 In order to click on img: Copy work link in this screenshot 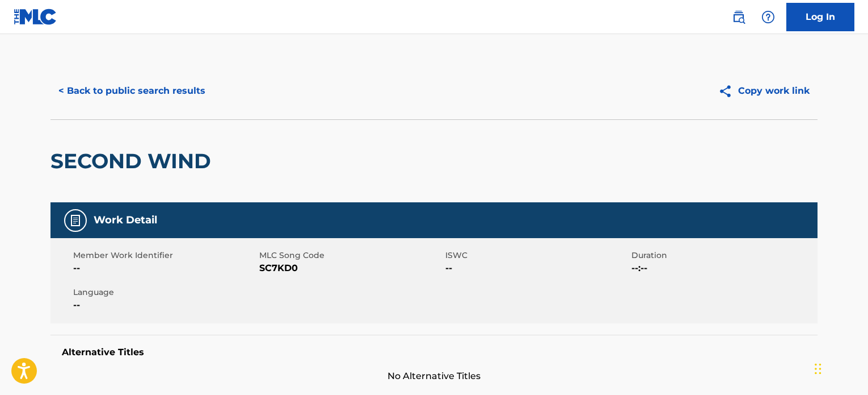, I will do `click(728, 91)`.